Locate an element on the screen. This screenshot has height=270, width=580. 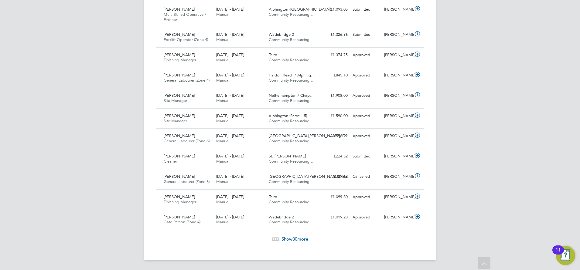
div: £598.72 is located at coordinates (334, 136).